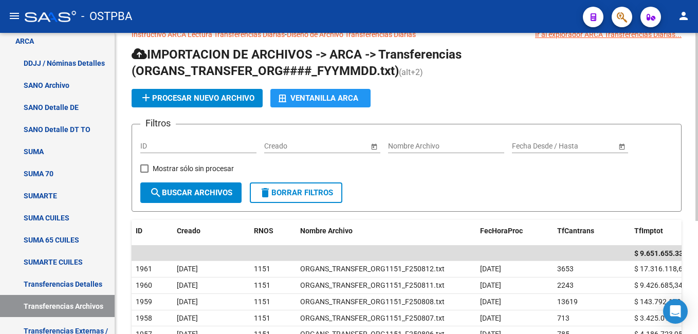  I want to click on datatable-header-cell: ID, so click(152, 231).